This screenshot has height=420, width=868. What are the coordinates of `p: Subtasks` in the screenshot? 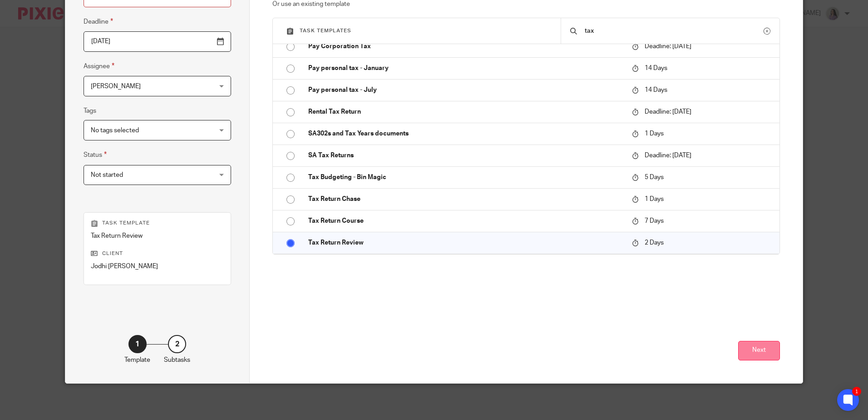 It's located at (177, 360).